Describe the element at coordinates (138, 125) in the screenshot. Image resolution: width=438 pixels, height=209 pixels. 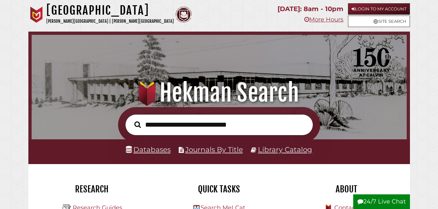
I see `i: Search` at that location.